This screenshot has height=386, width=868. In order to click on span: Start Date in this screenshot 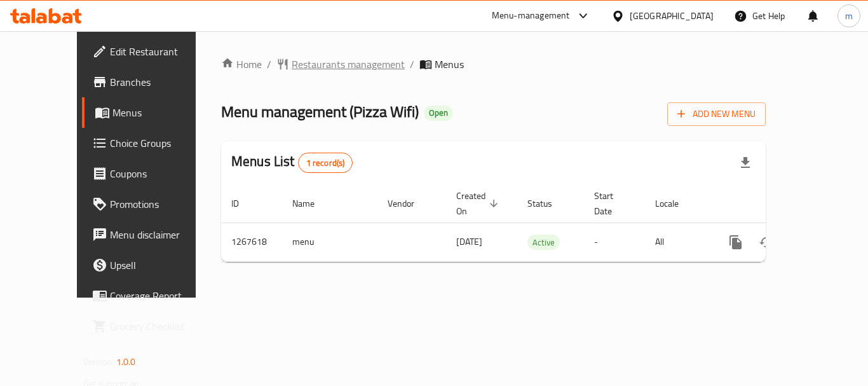, I will do `click(612, 203)`.